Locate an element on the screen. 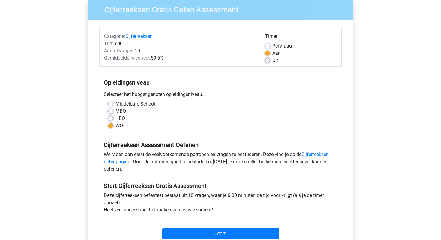  h5: Opleidingsniveau is located at coordinates (221, 82).